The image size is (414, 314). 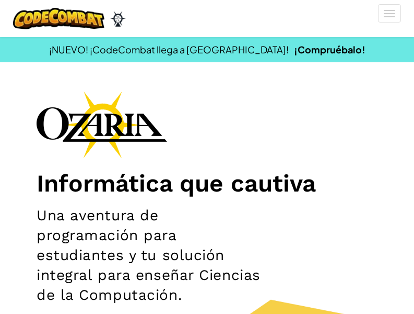 What do you see at coordinates (59, 18) in the screenshot?
I see `a: CodeCombat logo` at bounding box center [59, 18].